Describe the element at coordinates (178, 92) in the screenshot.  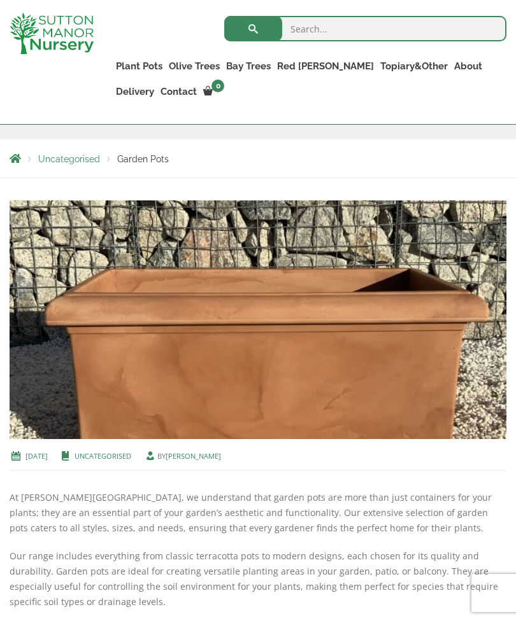
I see `a: Contact` at that location.